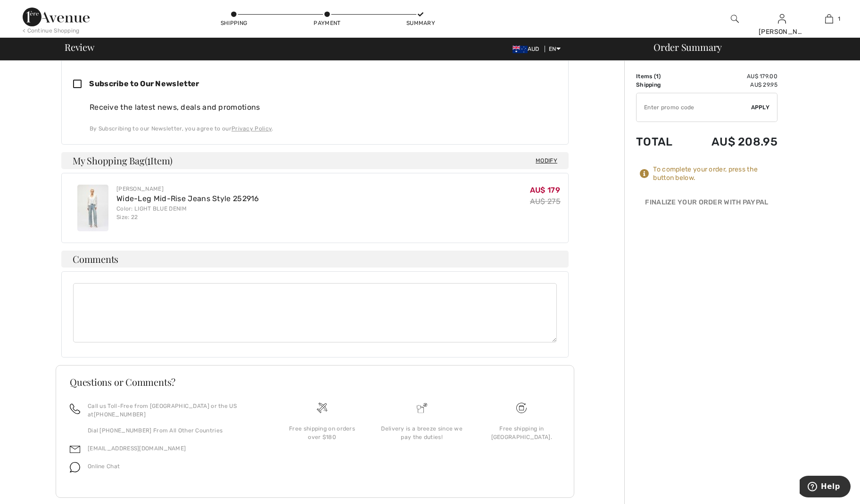 The image size is (860, 504). What do you see at coordinates (782, 18) in the screenshot?
I see `a: Sign In` at bounding box center [782, 18].